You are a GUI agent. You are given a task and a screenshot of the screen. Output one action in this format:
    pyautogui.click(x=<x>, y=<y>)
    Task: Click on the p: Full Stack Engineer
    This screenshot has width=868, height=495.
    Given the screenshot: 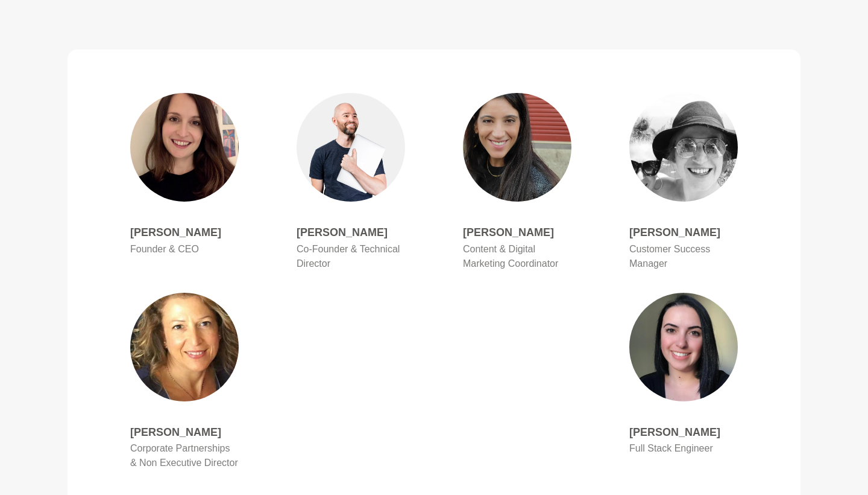 What is the action you would take?
    pyautogui.click(x=684, y=448)
    